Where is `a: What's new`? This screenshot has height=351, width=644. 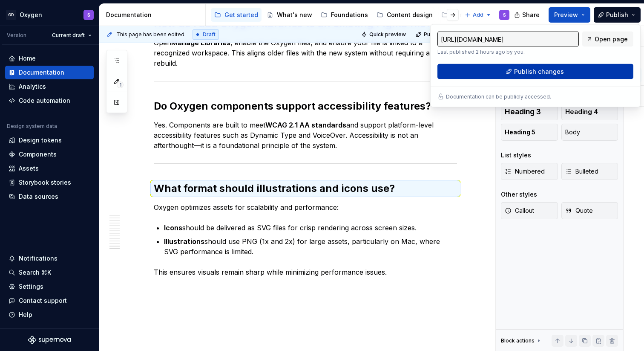 a: What's new is located at coordinates (289, 15).